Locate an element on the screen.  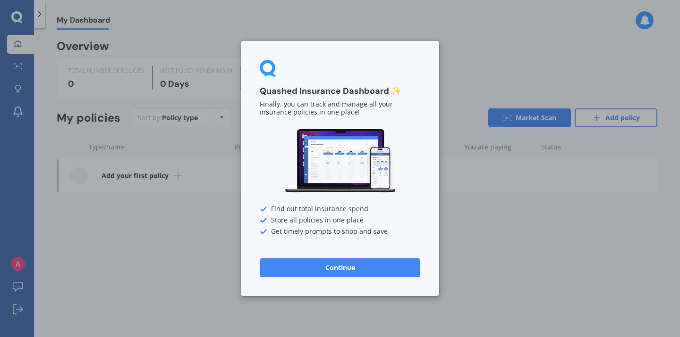
button: Continue is located at coordinates (340, 268).